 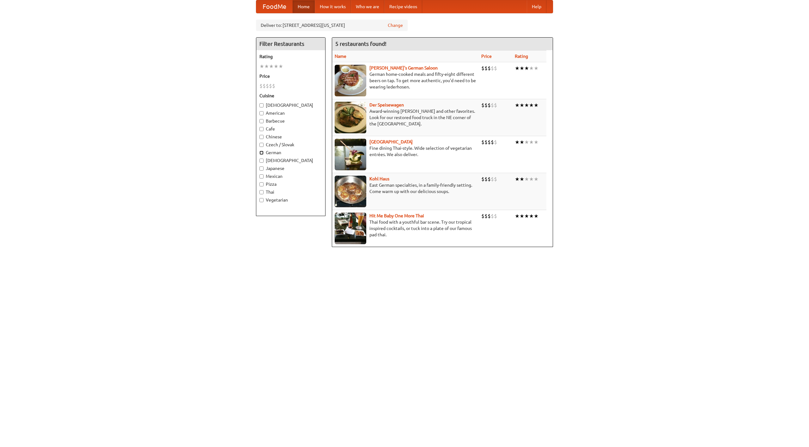 I want to click on a: Rating, so click(x=521, y=56).